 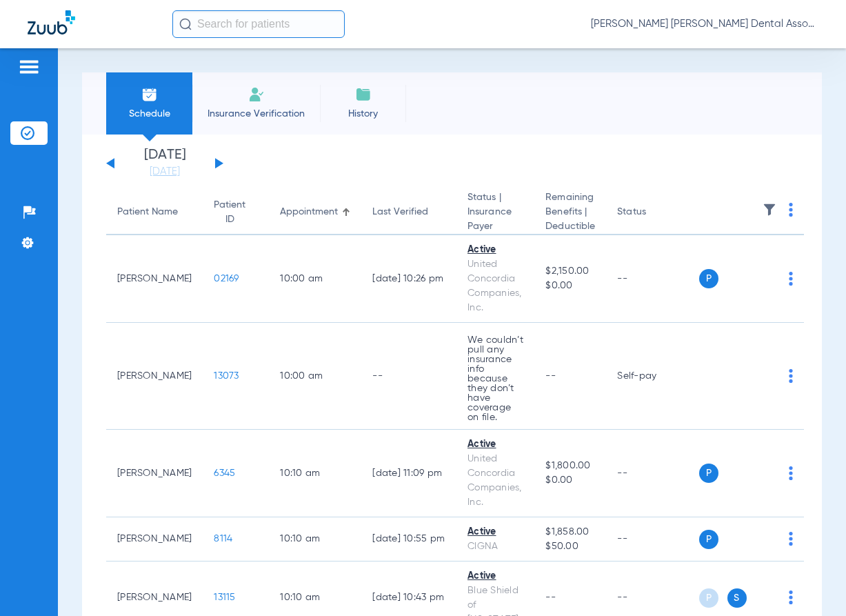 What do you see at coordinates (495, 212) in the screenshot?
I see `th: Status |` at bounding box center [495, 212].